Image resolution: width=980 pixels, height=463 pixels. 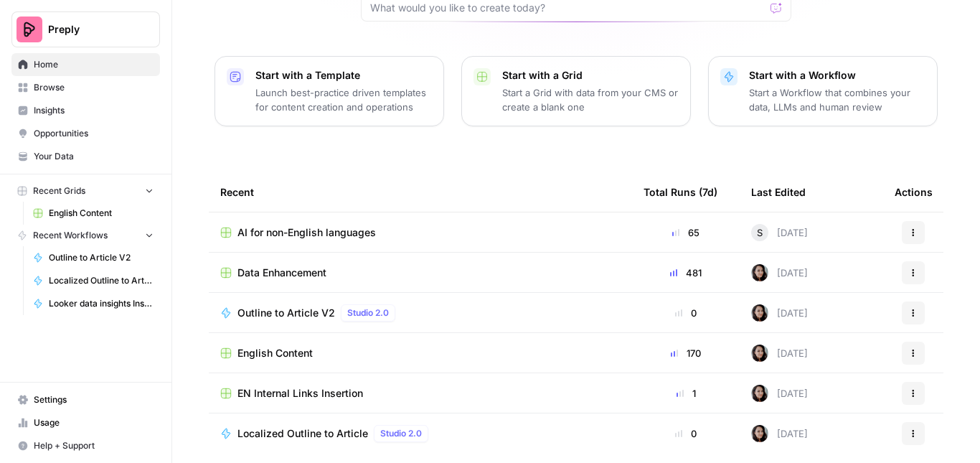 What do you see at coordinates (421, 232) in the screenshot?
I see `a: AI for non-English languages` at bounding box center [421, 232].